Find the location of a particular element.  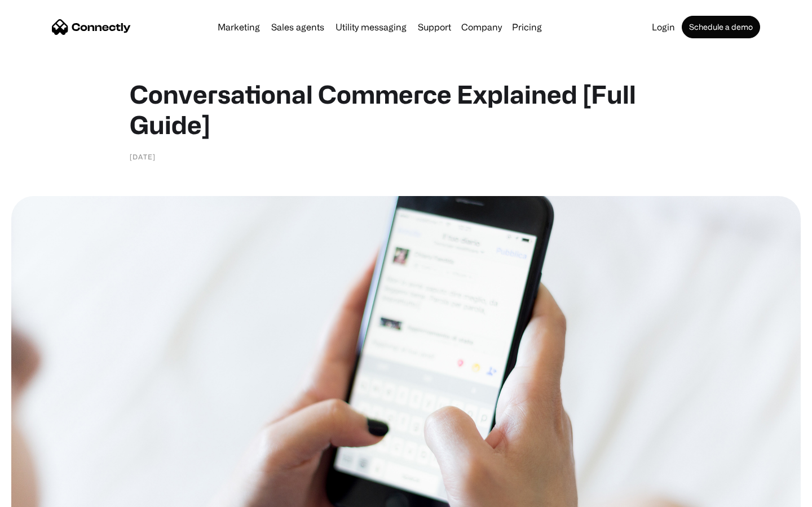

a: Marketing is located at coordinates (239, 27).